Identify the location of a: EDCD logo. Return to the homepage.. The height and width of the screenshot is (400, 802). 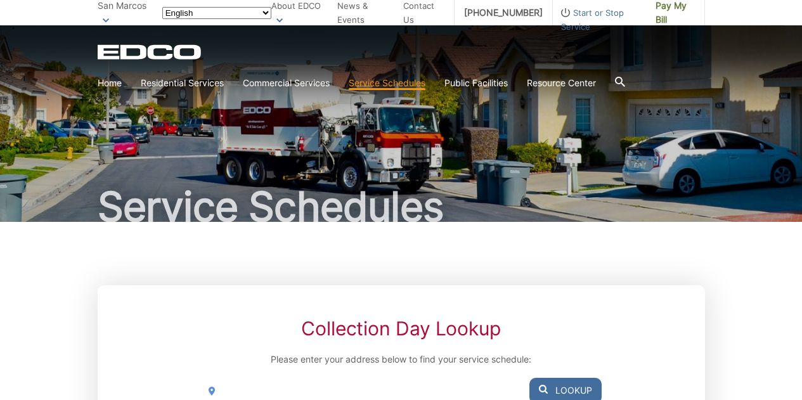
(150, 52).